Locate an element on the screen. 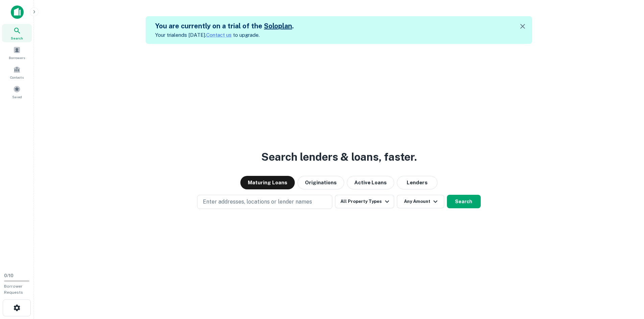 This screenshot has width=644, height=319. h5: You are currently on a trial of the . is located at coordinates (224, 26).